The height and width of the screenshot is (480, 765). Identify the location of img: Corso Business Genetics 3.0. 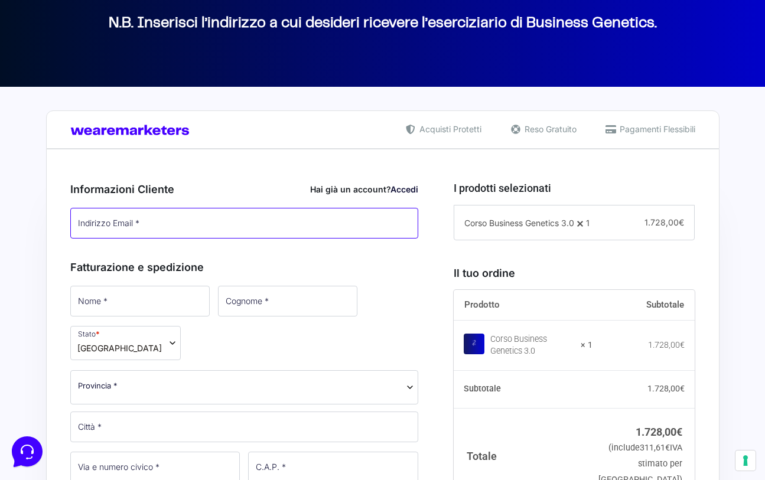
(473, 344).